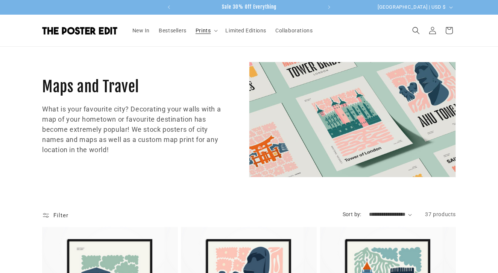 Image resolution: width=498 pixels, height=273 pixels. What do you see at coordinates (136, 87) in the screenshot?
I see `h1: Maps and Travel` at bounding box center [136, 87].